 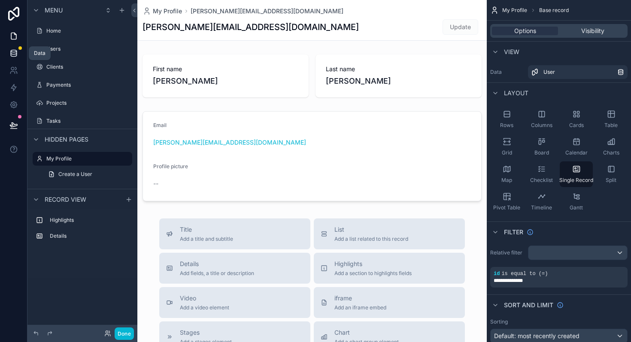 I want to click on span: User, so click(x=549, y=72).